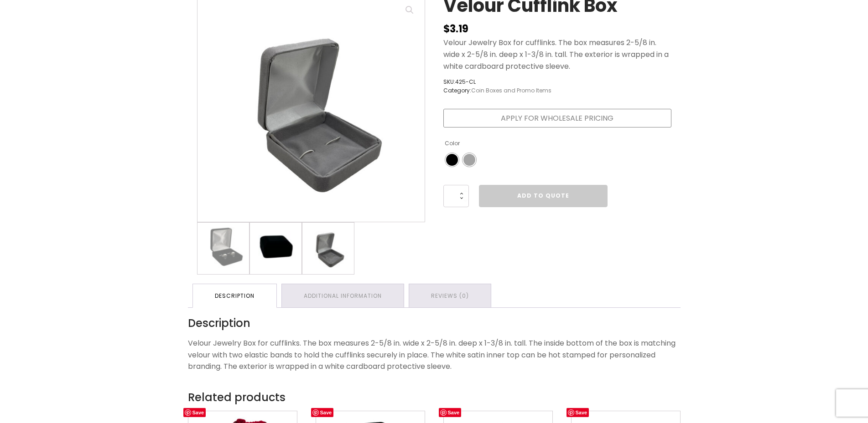 The image size is (868, 423). What do you see at coordinates (450, 295) in the screenshot?
I see `a: Reviews (0)` at bounding box center [450, 295].